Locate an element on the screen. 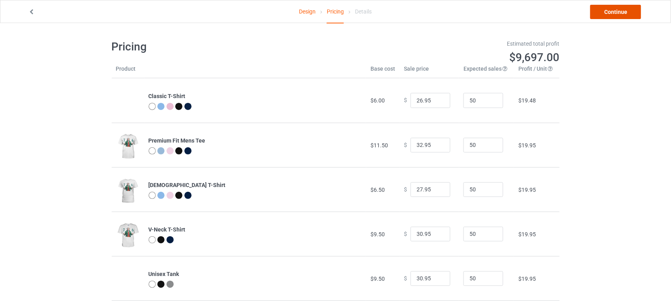 The width and height of the screenshot is (671, 301). th: Base cost is located at coordinates (383, 72).